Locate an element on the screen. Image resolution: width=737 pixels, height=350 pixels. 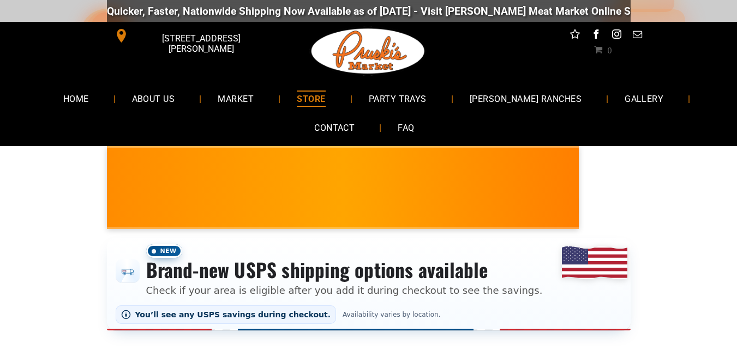
span: You’ll see any USPS savings during checkout. is located at coordinates (233, 315).